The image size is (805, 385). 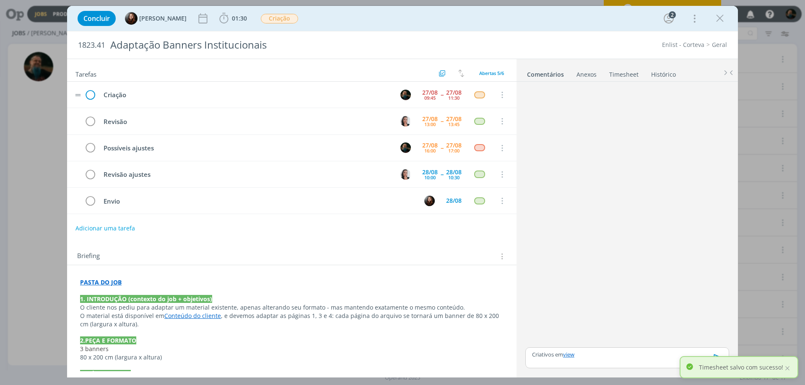 I want to click on button: Adicionar uma tarefa, so click(x=105, y=228).